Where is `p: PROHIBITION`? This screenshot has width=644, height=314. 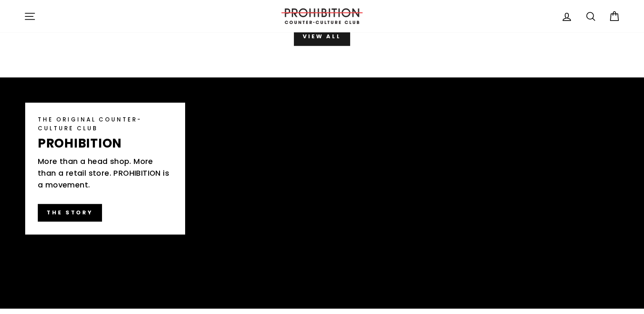
p: PROHIBITION is located at coordinates (105, 143).